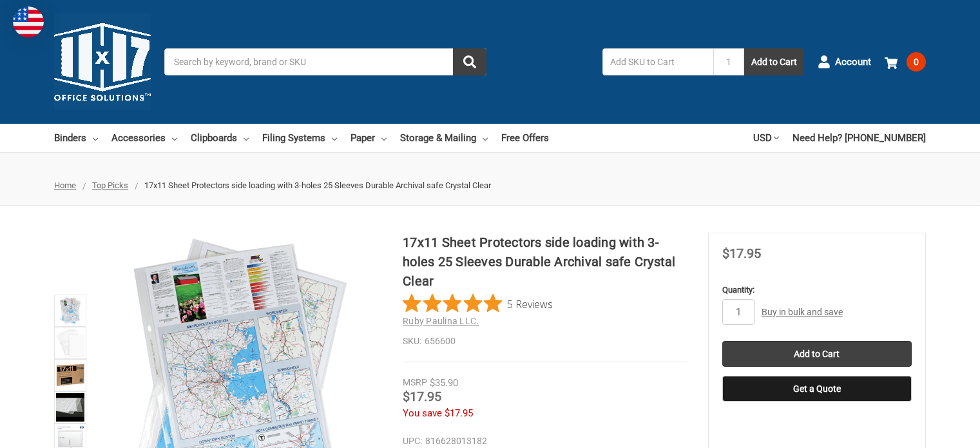 The image size is (980, 448). I want to click on span: You save, so click(422, 413).